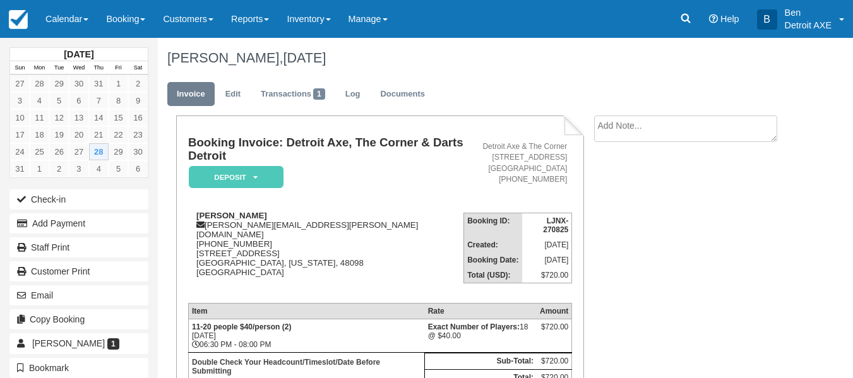 Image resolution: width=853 pixels, height=378 pixels. I want to click on a: Log, so click(353, 94).